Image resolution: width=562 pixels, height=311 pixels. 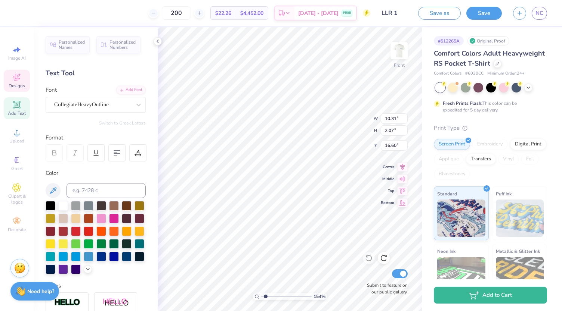 I want to click on span: Greek, so click(x=17, y=169).